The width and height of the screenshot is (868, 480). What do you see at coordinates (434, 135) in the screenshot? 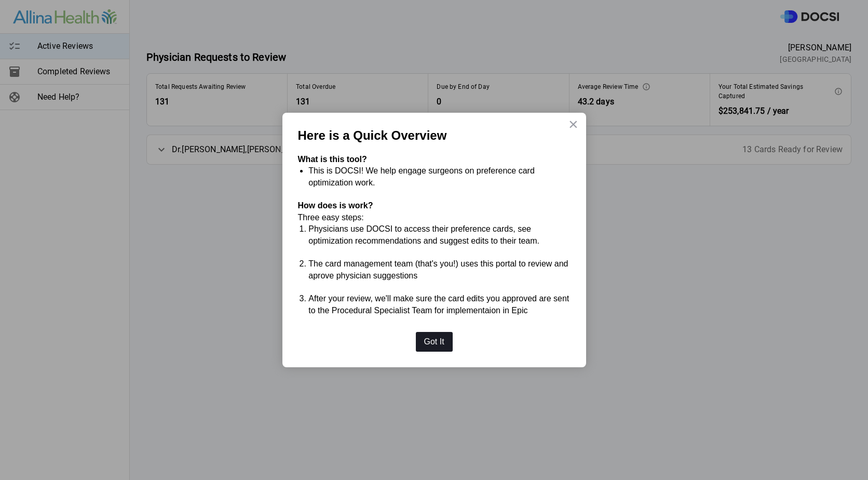
I see `p: Here is a Quick Overview` at bounding box center [434, 135].